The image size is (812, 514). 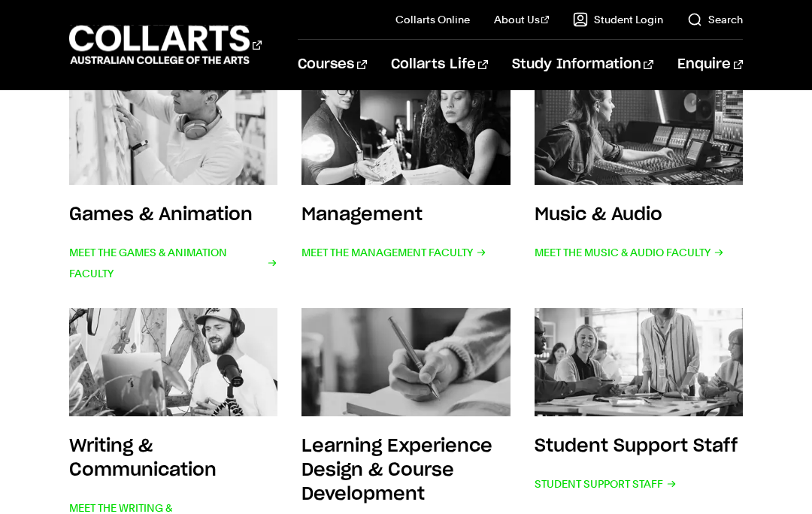 What do you see at coordinates (606, 484) in the screenshot?
I see `span: Student Support Staff` at bounding box center [606, 484].